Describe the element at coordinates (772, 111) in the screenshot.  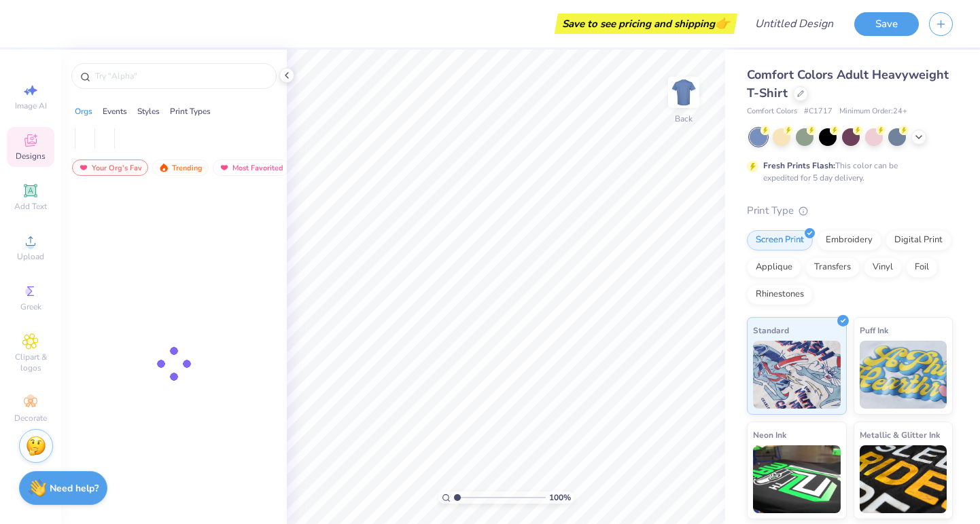
I see `span: Comfort Colors` at that location.